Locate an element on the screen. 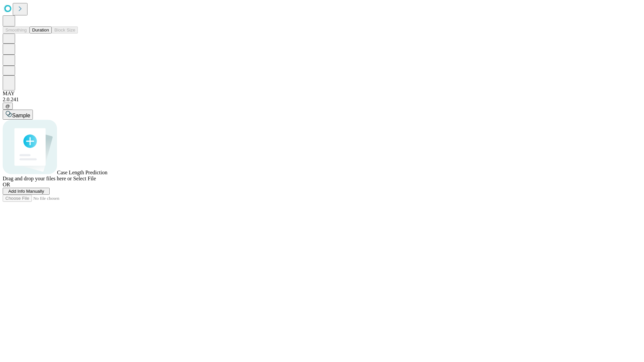  button: Duration is located at coordinates (41, 30).